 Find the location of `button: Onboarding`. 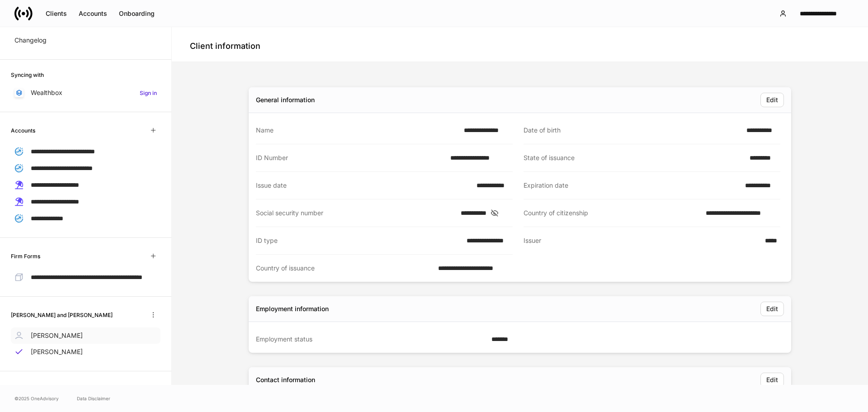

button: Onboarding is located at coordinates (136, 13).